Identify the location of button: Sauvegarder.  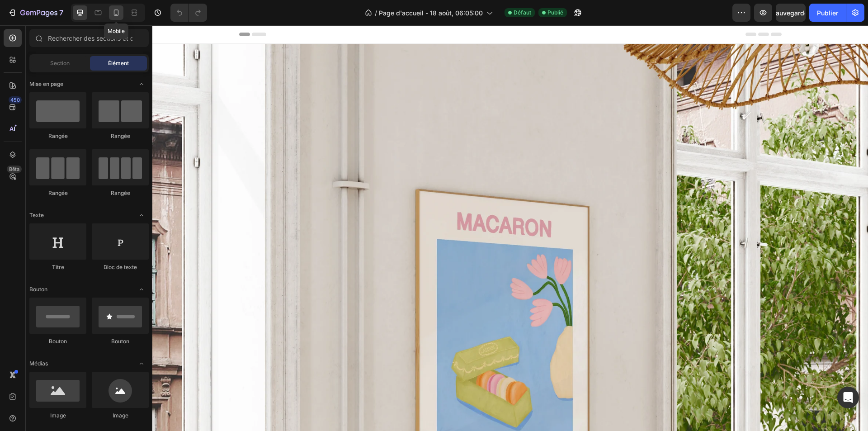
(790, 12).